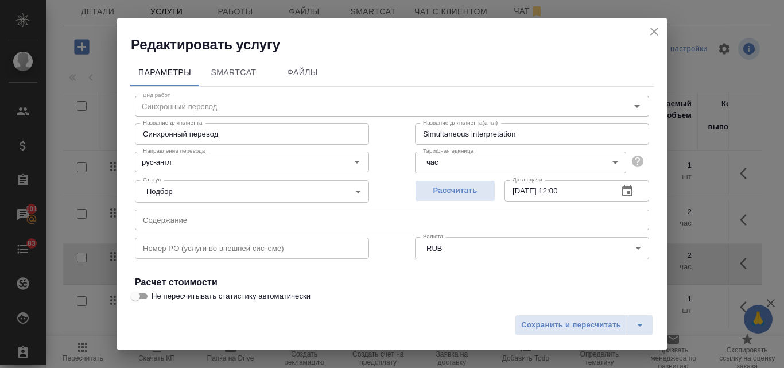 This screenshot has height=368, width=784. What do you see at coordinates (289, 314) in the screenshot?
I see `p: Использовать статистику` at bounding box center [289, 314].